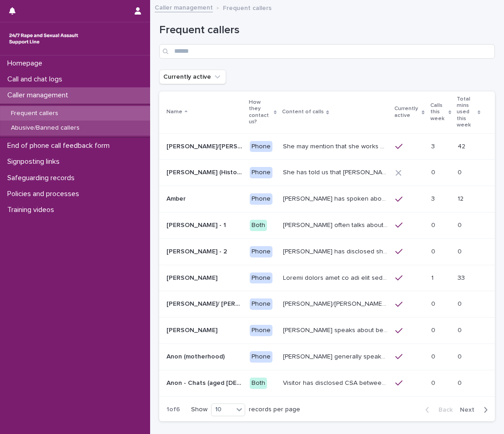  What do you see at coordinates (303, 112) in the screenshot?
I see `p: Content of calls` at bounding box center [303, 112].